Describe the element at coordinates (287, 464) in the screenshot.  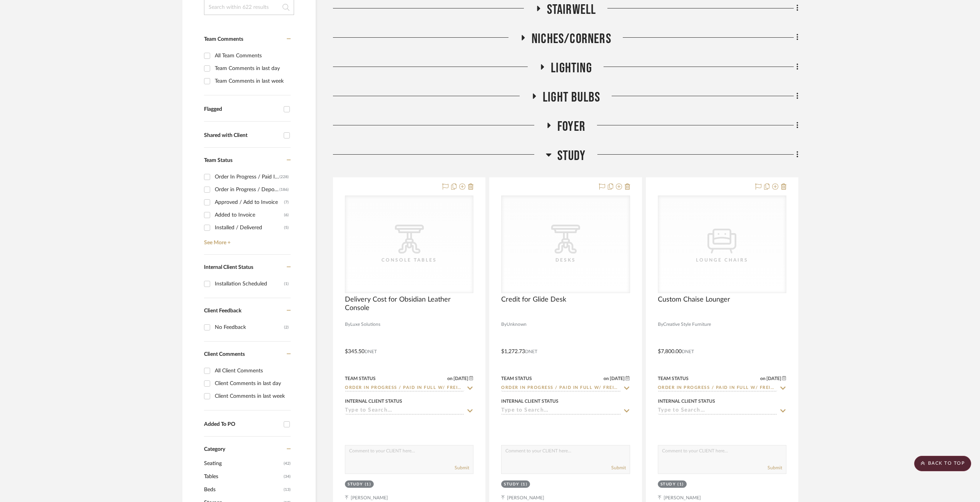
I see `span: (42)` at that location.